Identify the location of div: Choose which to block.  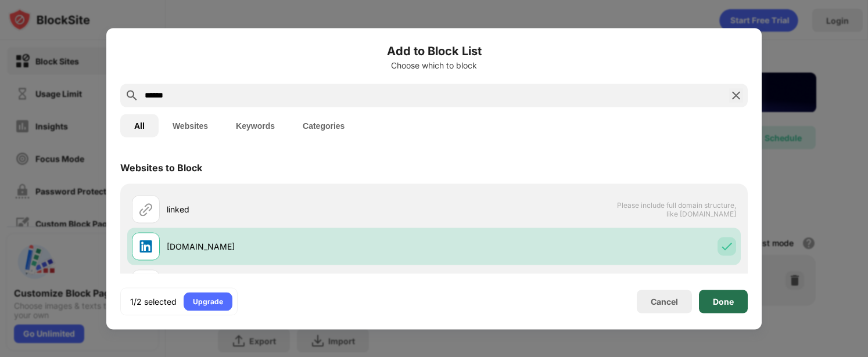
(434, 65).